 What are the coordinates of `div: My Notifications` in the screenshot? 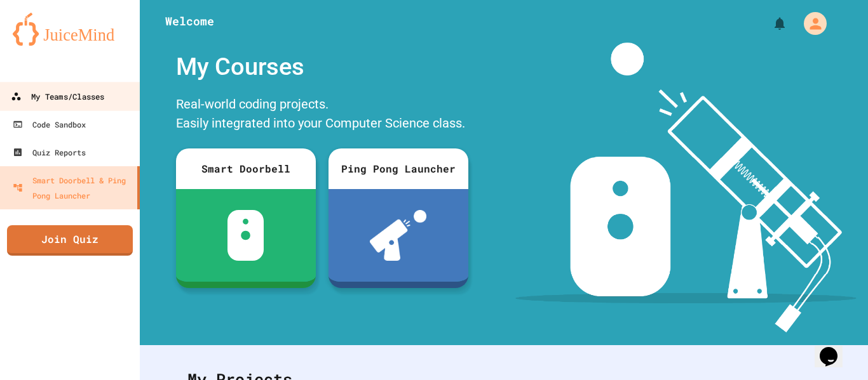 It's located at (769, 23).